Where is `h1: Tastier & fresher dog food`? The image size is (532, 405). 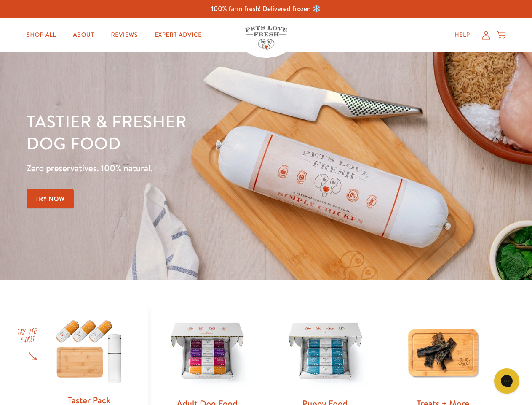
h1: Tastier & fresher dog food is located at coordinates (186, 132).